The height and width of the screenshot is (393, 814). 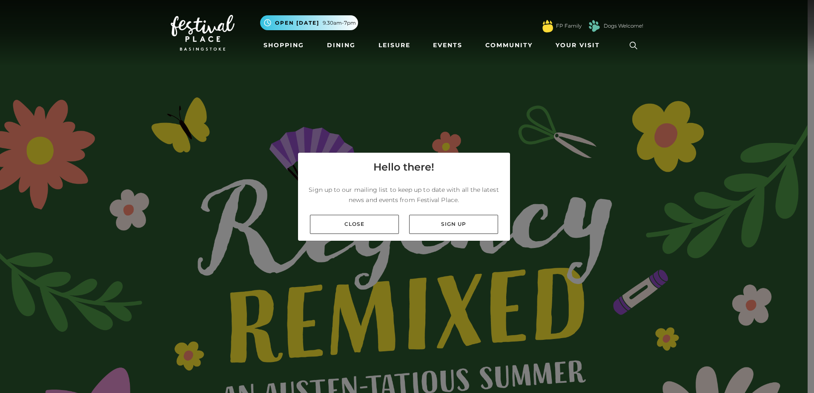 What do you see at coordinates (580, 45) in the screenshot?
I see `a: Your Visit` at bounding box center [580, 45].